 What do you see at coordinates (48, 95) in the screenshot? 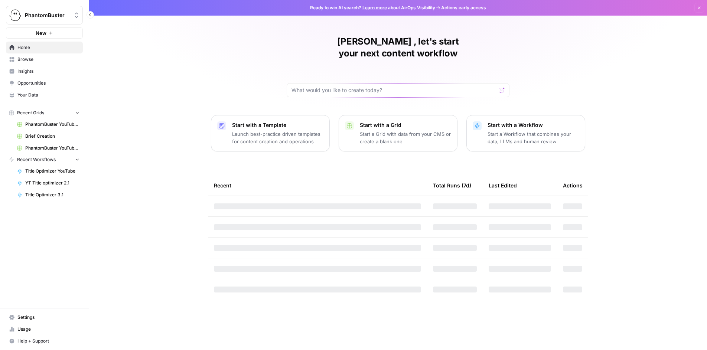
I see `span: Your Data` at bounding box center [48, 95].